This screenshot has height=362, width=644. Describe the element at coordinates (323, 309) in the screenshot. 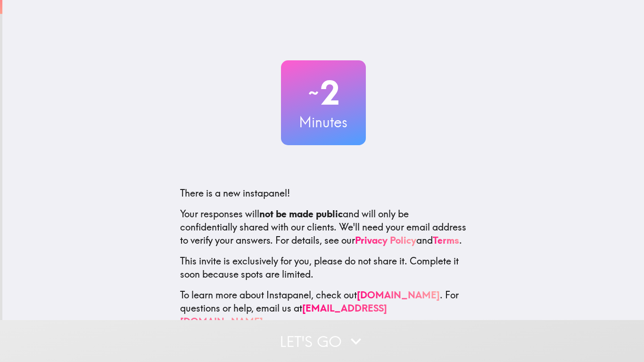

I see `p: To learn more about Instapanel, check out . For questions or help, email us at .` at that location.